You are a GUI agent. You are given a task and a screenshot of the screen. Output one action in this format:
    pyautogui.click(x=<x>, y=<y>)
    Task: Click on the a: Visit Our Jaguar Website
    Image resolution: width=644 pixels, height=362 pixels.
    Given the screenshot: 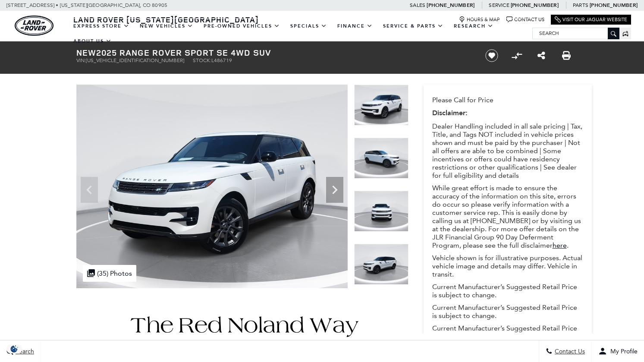 What is the action you would take?
    pyautogui.click(x=591, y=19)
    